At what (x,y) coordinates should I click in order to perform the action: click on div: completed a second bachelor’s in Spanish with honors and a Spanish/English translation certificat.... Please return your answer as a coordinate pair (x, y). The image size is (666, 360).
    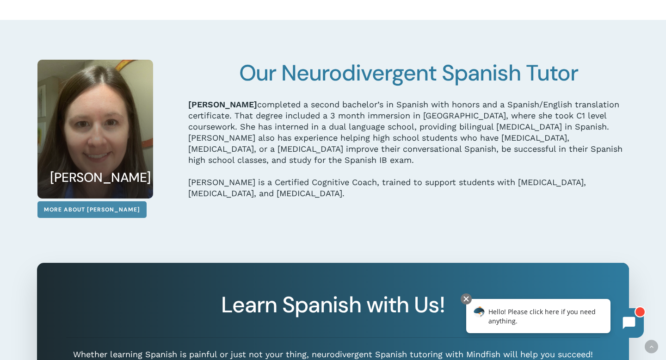
    Looking at the image, I should click on (408, 132).